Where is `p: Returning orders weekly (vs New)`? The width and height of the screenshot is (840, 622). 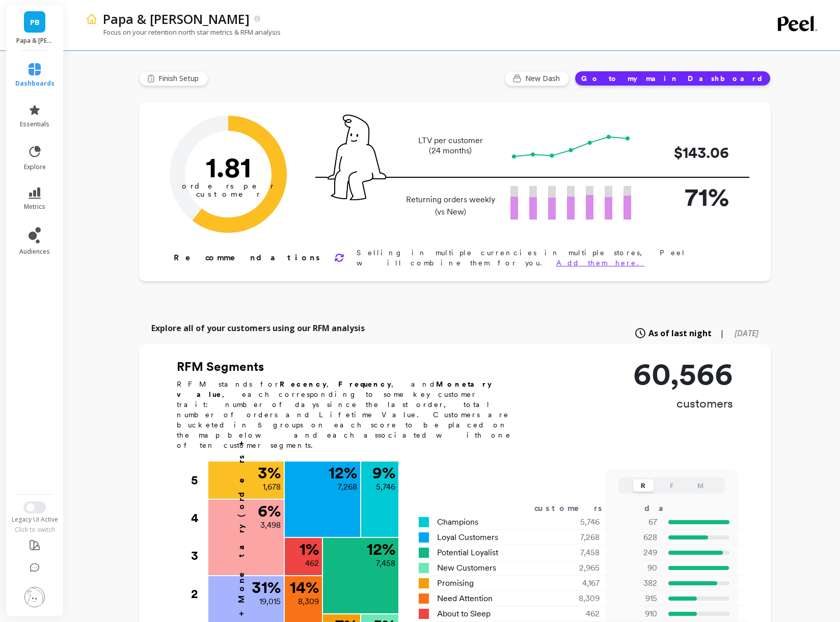 p: Returning orders weekly (vs New) is located at coordinates (450, 206).